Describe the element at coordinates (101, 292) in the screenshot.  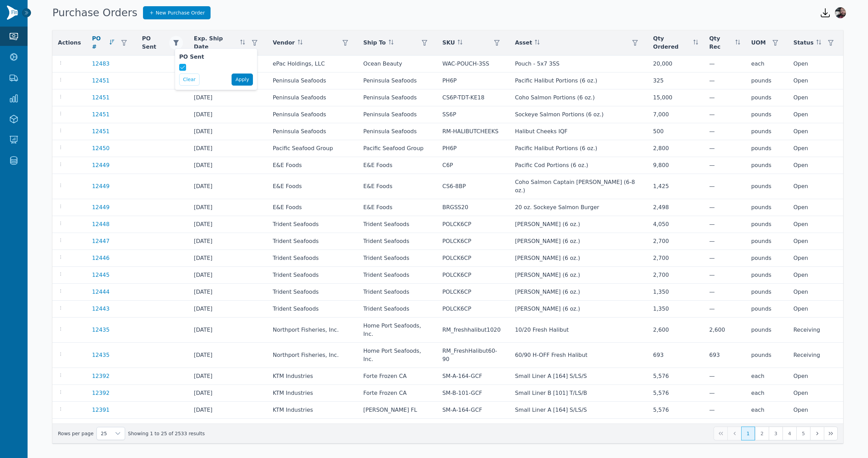
I see `a: 12444` at that location.